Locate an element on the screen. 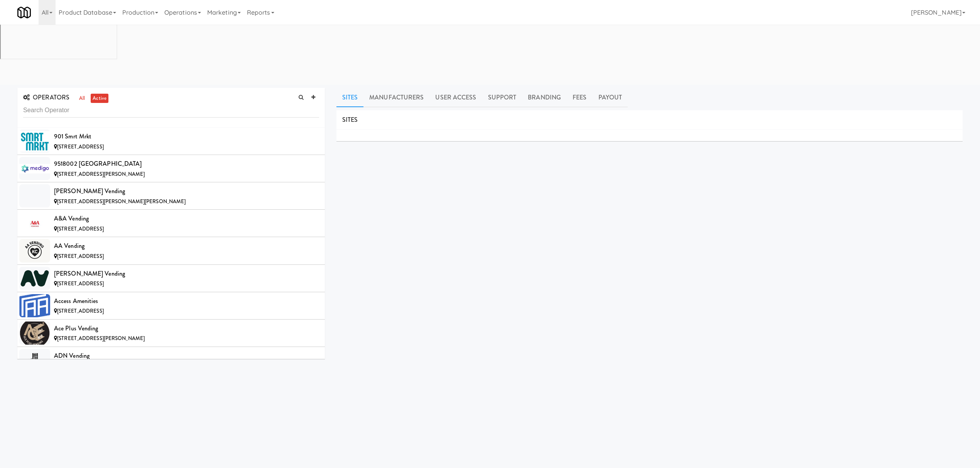 The width and height of the screenshot is (980, 468). a: Branding is located at coordinates (544, 98).